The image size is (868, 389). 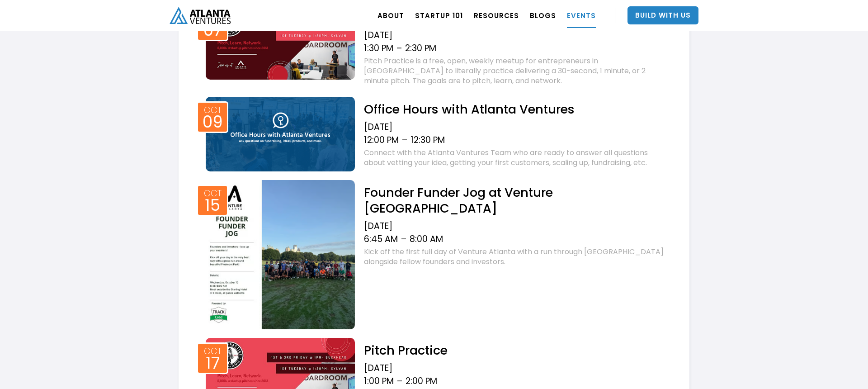 What do you see at coordinates (496, 15) in the screenshot?
I see `a: RESOURCES` at bounding box center [496, 15].